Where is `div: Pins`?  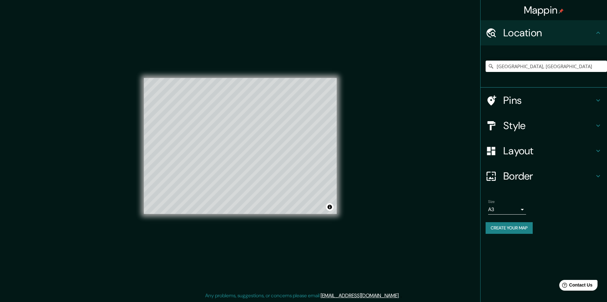 div: Pins is located at coordinates (543, 100).